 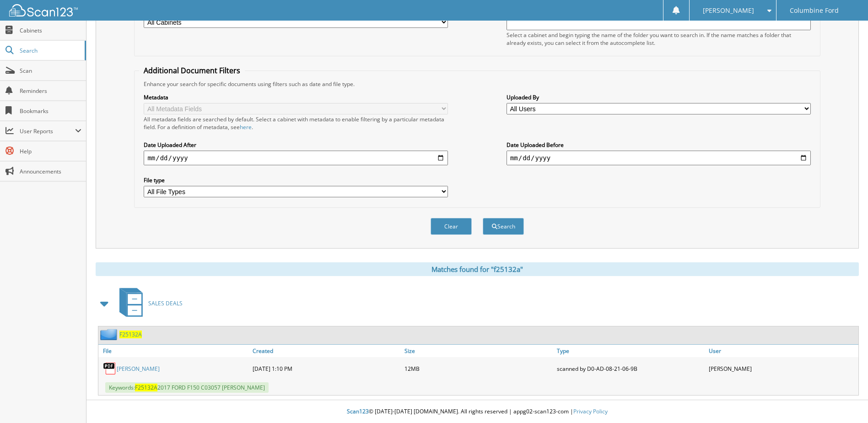 I want to click on a: Created, so click(x=326, y=350).